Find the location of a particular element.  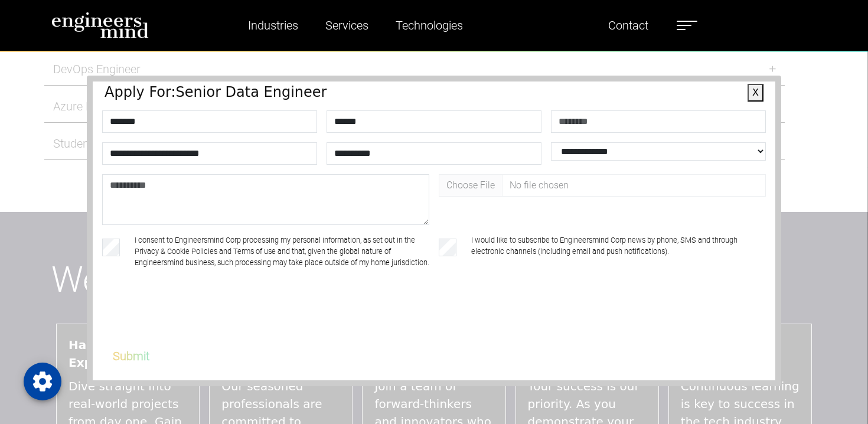

button: Submit is located at coordinates (131, 356).